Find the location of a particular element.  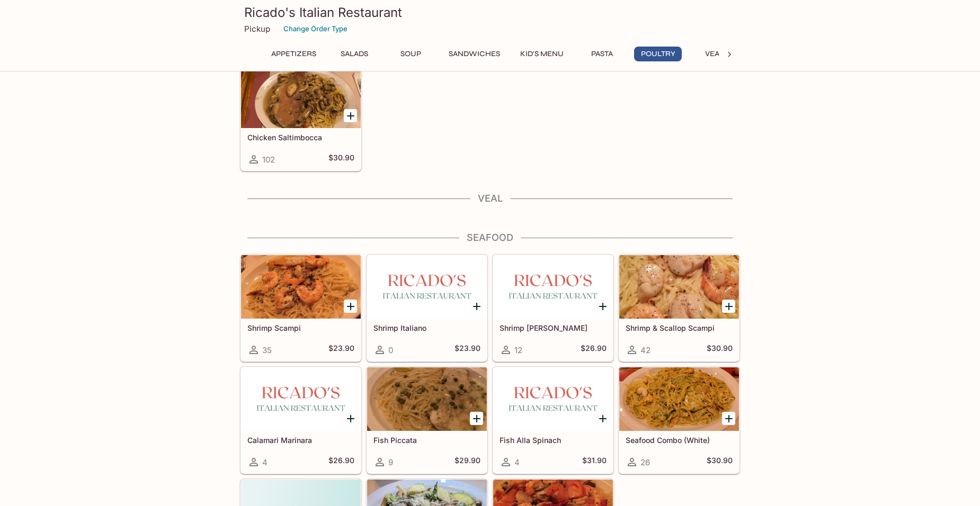

h5: Fish Alla Spinach is located at coordinates (553, 440).